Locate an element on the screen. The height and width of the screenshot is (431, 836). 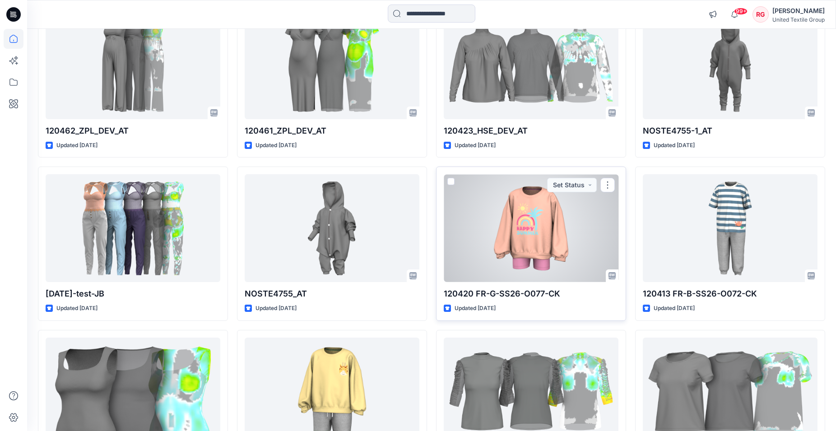
a: 120423_HSE_DEV_AT is located at coordinates (531, 65).